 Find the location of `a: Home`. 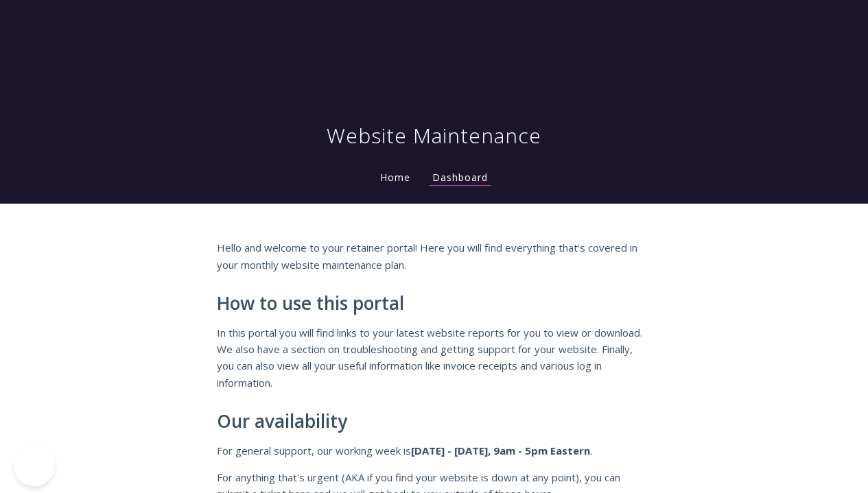

a: Home is located at coordinates (395, 177).